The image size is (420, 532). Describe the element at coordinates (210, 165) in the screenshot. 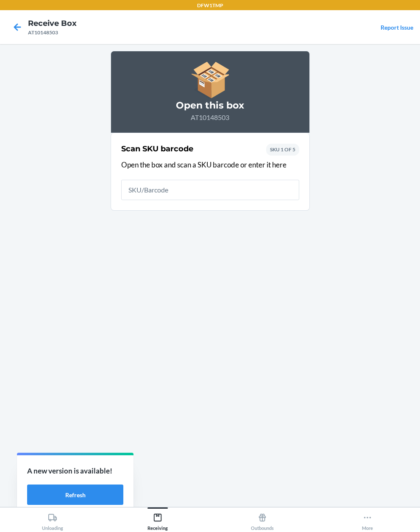

I see `p: Open the box and scan a SKU barcode or enter it here` at that location.